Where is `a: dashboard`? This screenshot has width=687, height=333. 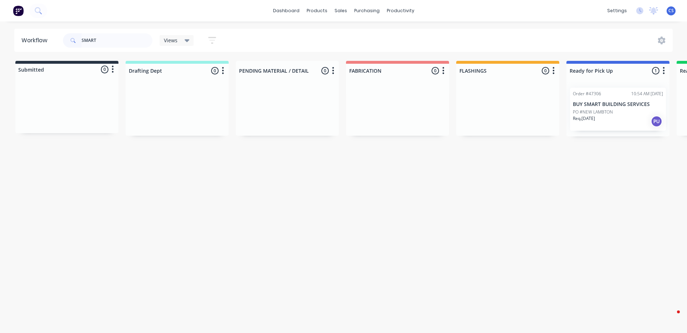 a: dashboard is located at coordinates (286, 11).